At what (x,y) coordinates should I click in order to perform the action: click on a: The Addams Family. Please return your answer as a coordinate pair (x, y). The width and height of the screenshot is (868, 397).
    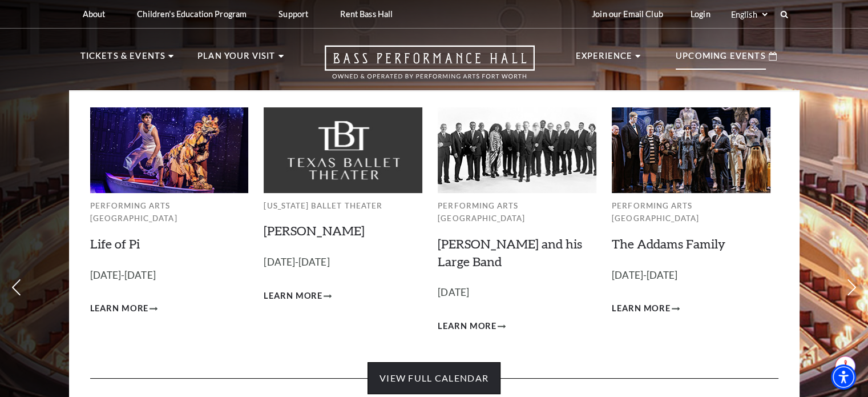
    Looking at the image, I should click on (668, 243).